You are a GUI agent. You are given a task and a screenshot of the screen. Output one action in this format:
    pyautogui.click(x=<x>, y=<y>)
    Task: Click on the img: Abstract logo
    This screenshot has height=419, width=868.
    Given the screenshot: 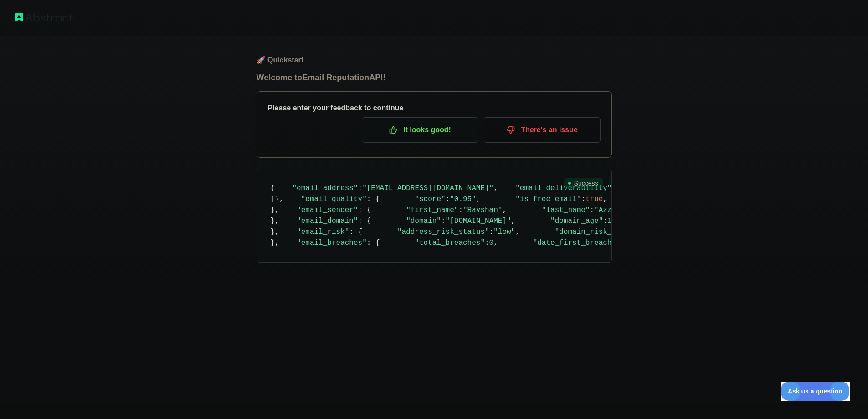 What is the action you would take?
    pyautogui.click(x=44, y=17)
    